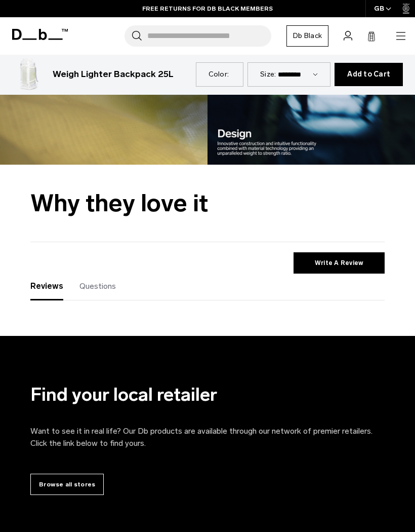  Describe the element at coordinates (218, 74) in the screenshot. I see `label: Color:` at that location.